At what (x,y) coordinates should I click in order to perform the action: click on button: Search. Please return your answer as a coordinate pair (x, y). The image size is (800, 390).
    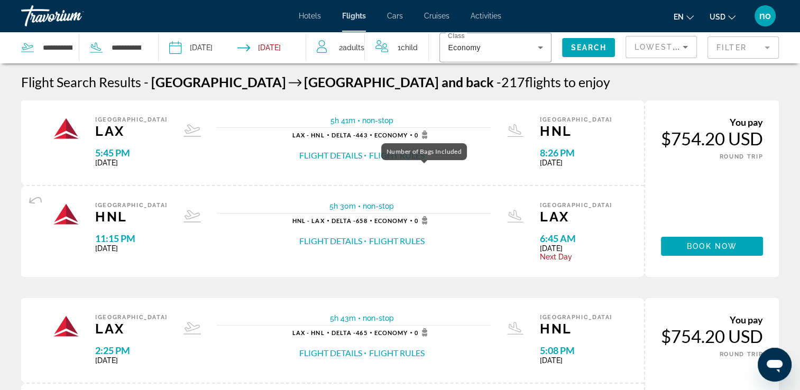
    Looking at the image, I should click on (589, 48).